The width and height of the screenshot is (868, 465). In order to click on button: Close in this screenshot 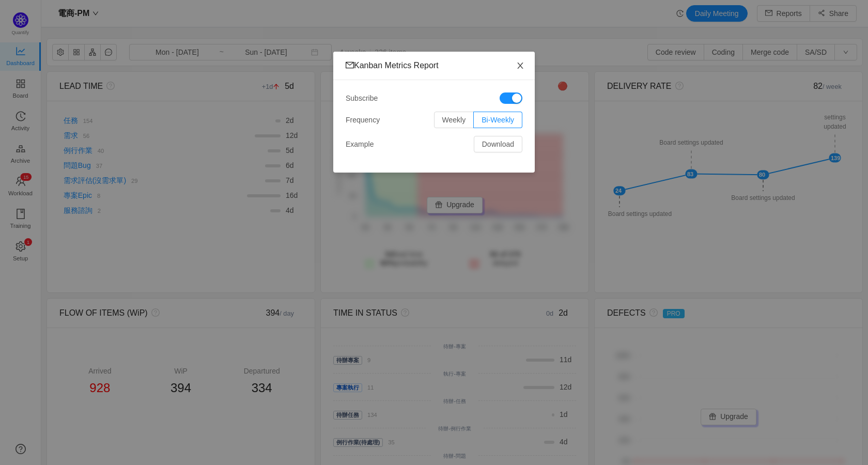, I will do `click(520, 66)`.